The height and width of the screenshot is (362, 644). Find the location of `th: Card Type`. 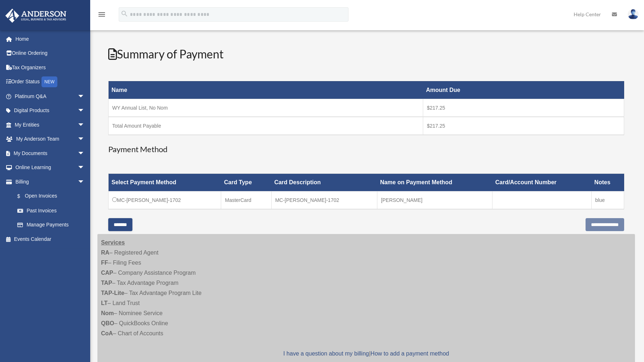

th: Card Type is located at coordinates (246, 183).